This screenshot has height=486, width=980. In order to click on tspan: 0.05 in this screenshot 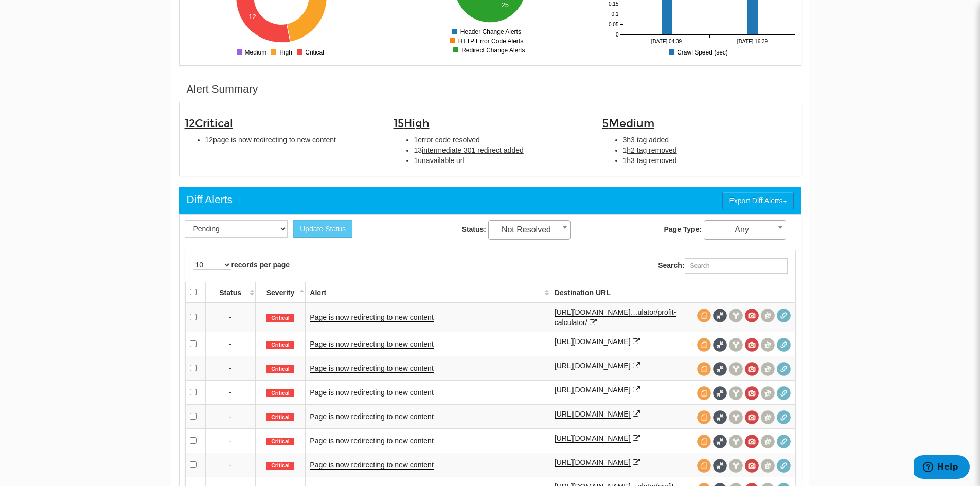, I will do `click(614, 24)`.